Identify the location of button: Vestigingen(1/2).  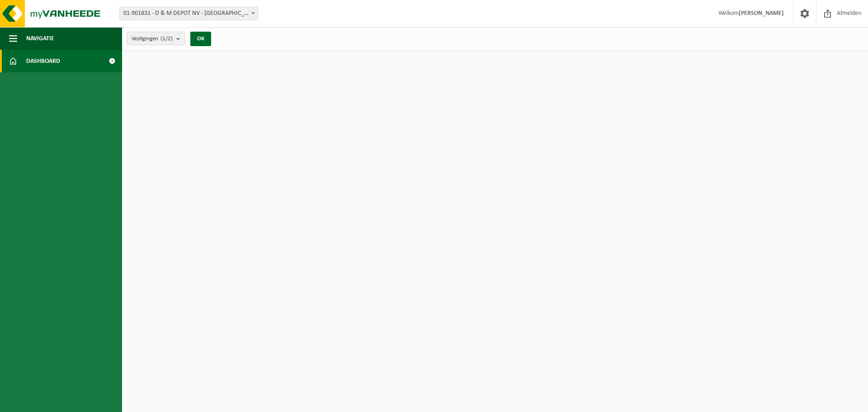
(156, 39).